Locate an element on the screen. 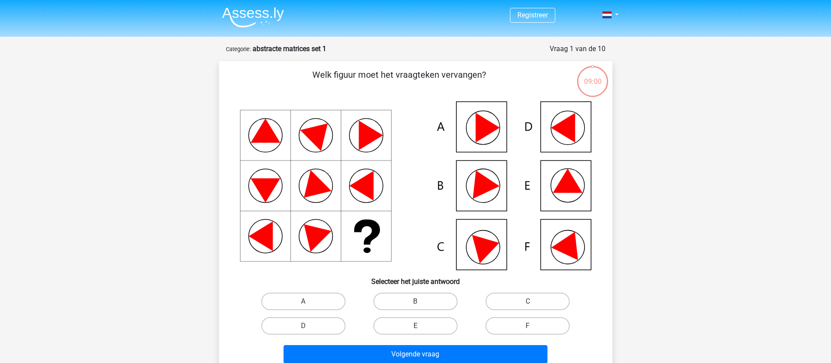 This screenshot has height=363, width=831. img: Assessly is located at coordinates (253, 17).